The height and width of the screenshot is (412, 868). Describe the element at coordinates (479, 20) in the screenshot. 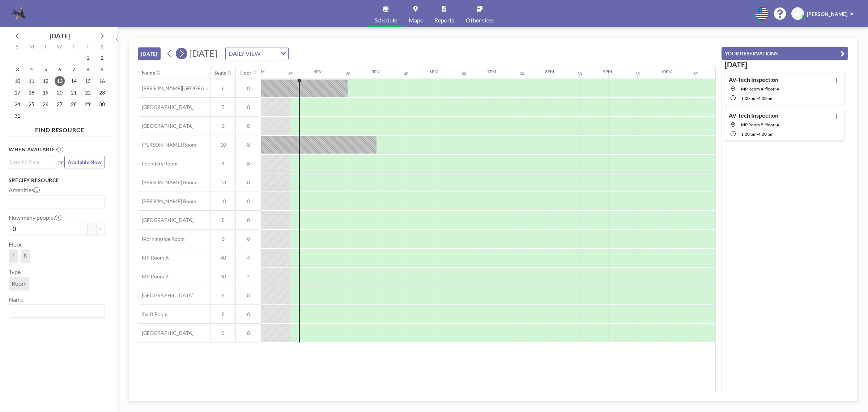

I see `span: Other sites` at that location.